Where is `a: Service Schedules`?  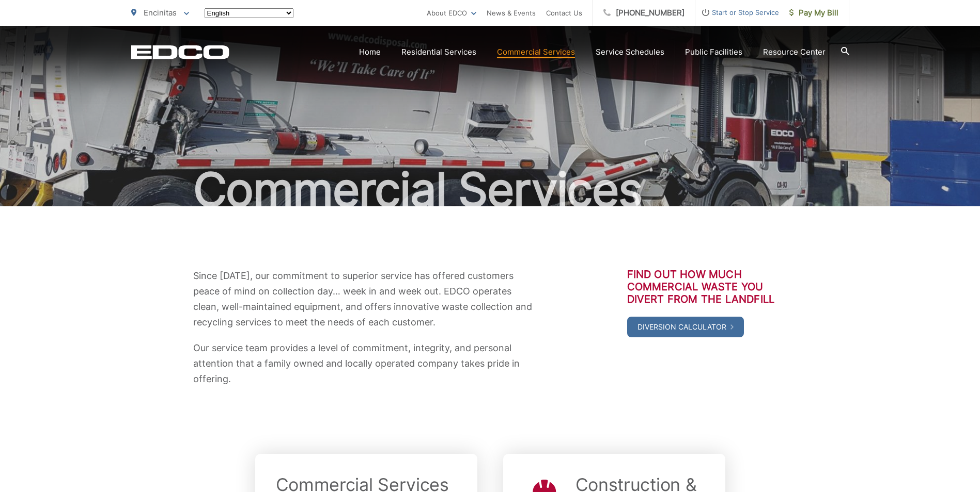
a: Service Schedules is located at coordinates (630, 52).